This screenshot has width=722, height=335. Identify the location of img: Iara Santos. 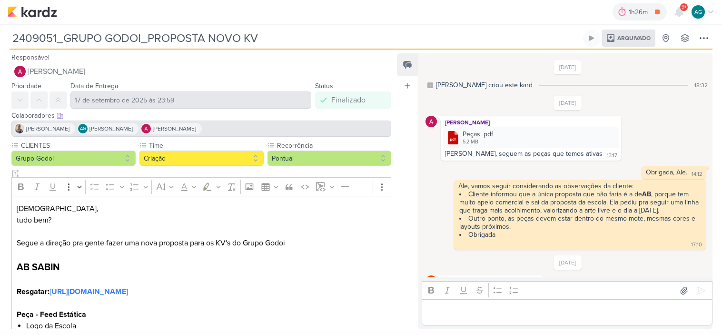
(20, 129).